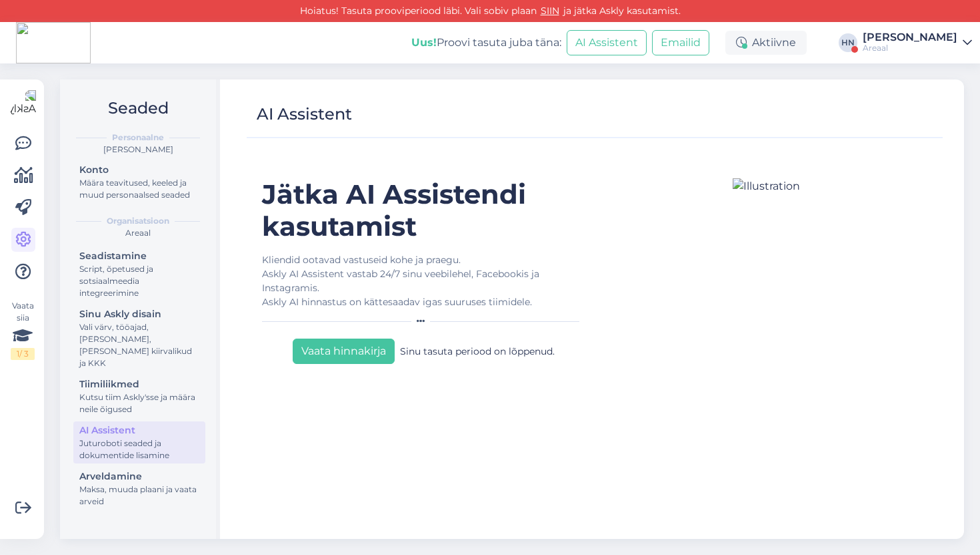  I want to click on div: 1 / 3, so click(23, 354).